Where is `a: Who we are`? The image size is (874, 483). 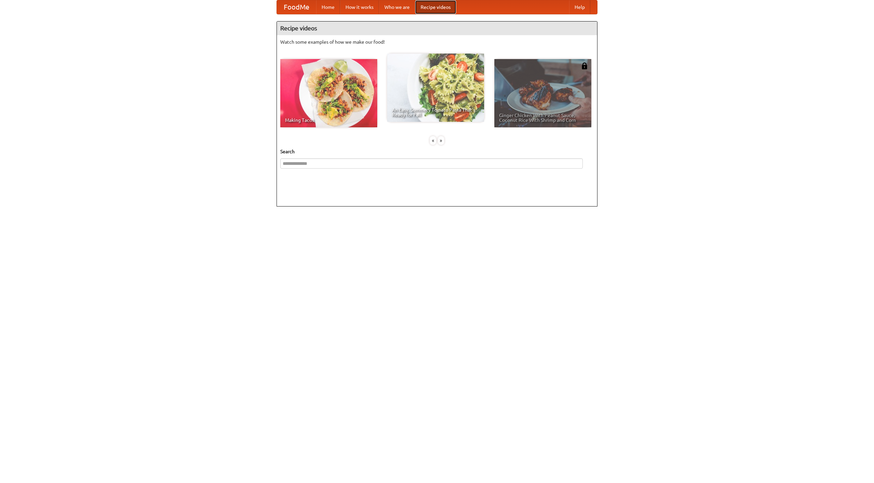 a: Who we are is located at coordinates (397, 7).